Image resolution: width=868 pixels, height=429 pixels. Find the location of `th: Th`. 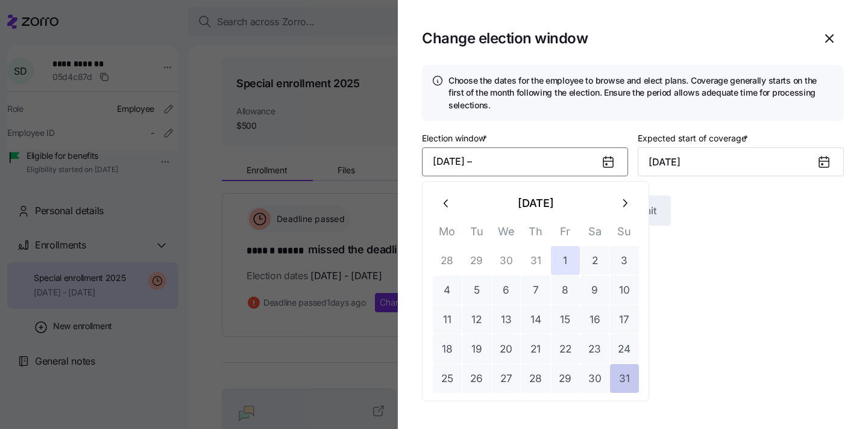

th: Th is located at coordinates (535, 234).